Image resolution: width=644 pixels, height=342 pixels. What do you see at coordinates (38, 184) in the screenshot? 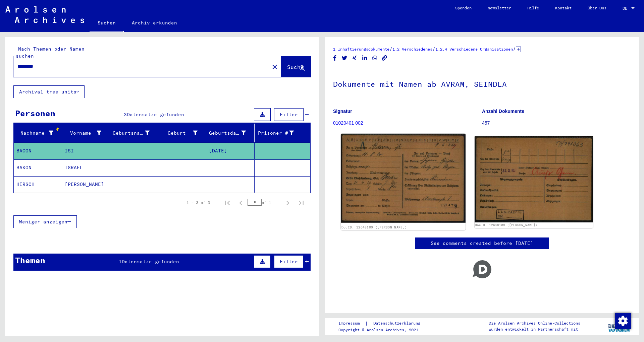
I see `mat-cell: HIRSCH` at bounding box center [38, 184].